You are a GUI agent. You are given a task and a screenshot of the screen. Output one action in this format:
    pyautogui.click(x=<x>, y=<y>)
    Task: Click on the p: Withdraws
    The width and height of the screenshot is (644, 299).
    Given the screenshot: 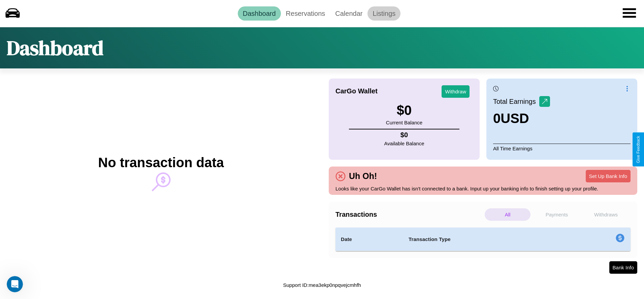 What is the action you would take?
    pyautogui.click(x=606, y=214)
    